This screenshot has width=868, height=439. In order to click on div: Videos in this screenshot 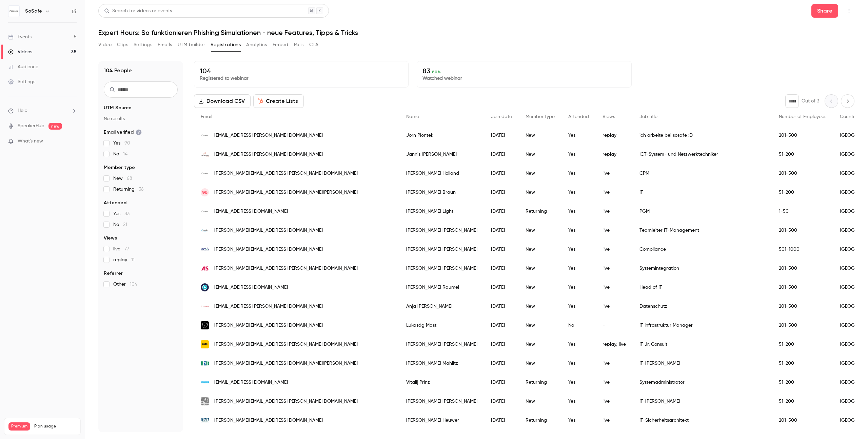, I will do `click(20, 52)`.